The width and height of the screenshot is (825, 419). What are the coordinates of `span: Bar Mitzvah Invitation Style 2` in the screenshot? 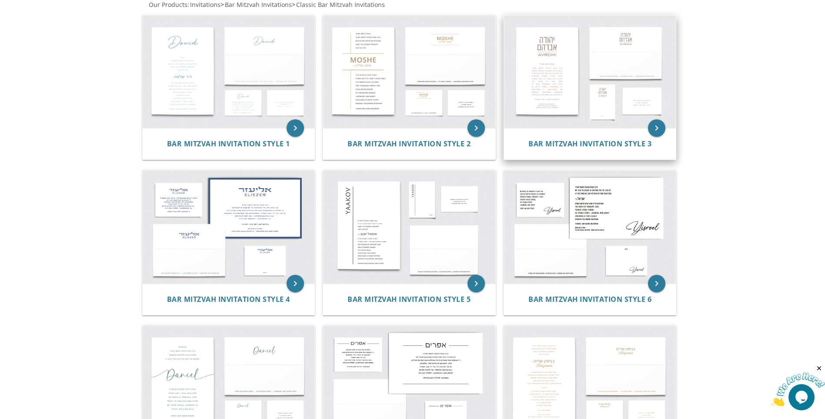 It's located at (409, 144).